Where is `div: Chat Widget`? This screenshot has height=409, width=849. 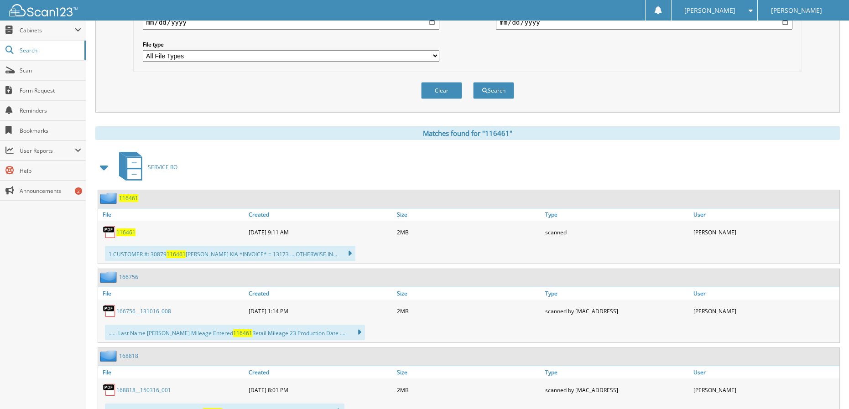
div: Chat Widget is located at coordinates (826, 387).